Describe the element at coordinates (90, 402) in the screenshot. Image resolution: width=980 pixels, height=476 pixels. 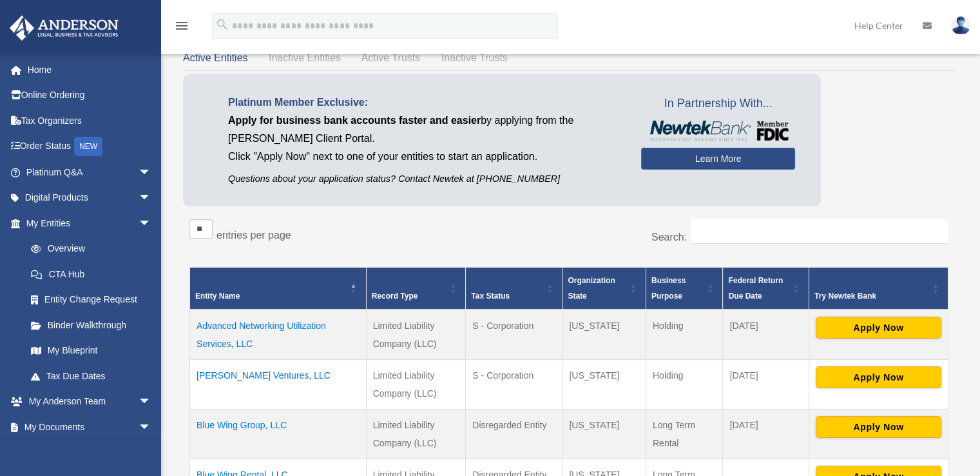
I see `a: My Anderson Teamarrow_drop_down` at that location.